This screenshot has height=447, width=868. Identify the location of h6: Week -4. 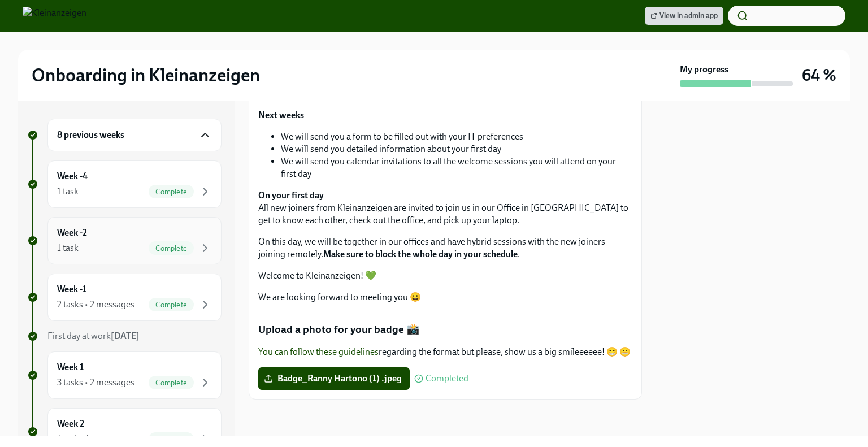
(72, 177).